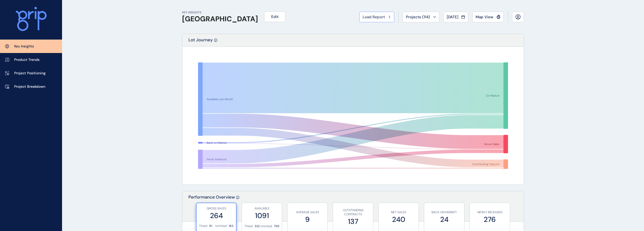 The width and height of the screenshot is (644, 231). What do you see at coordinates (24, 47) in the screenshot?
I see `p: Key Insights` at bounding box center [24, 47].